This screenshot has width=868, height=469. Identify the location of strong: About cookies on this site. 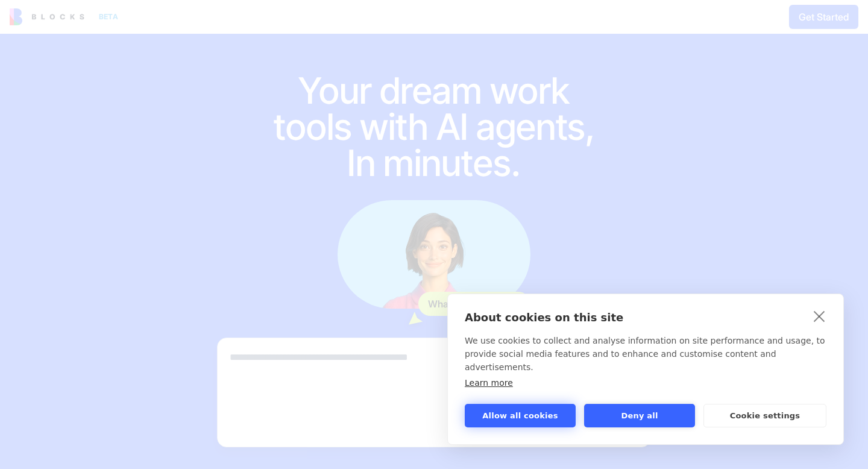
(544, 317).